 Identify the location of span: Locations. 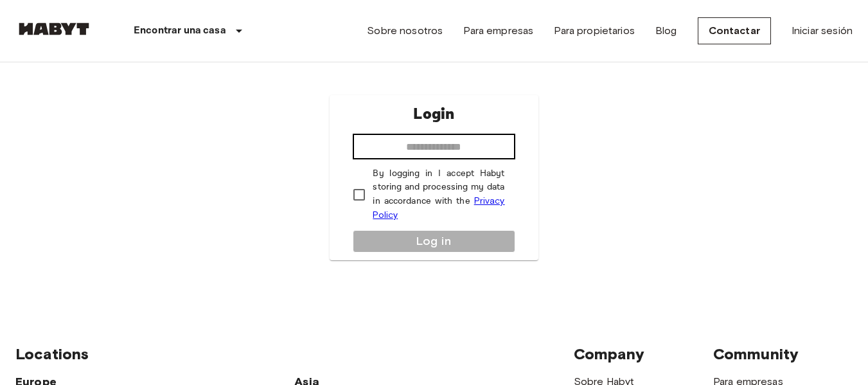
(52, 353).